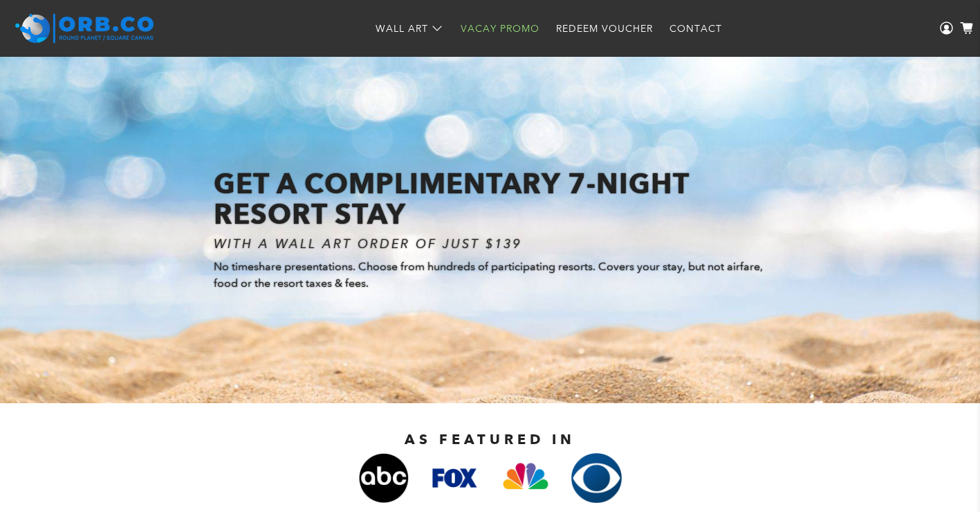 The height and width of the screenshot is (512, 980). Describe the element at coordinates (605, 29) in the screenshot. I see `a: Redeem Voucher` at that location.